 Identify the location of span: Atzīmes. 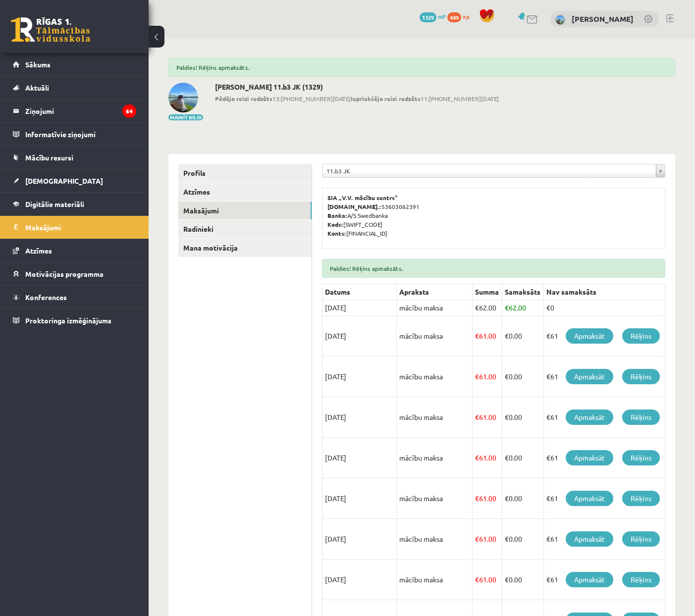
(39, 250).